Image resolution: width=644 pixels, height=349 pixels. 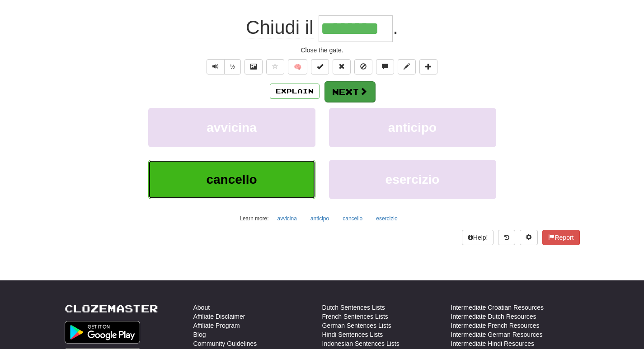 What do you see at coordinates (413, 179) in the screenshot?
I see `span: esercizio` at bounding box center [413, 179].